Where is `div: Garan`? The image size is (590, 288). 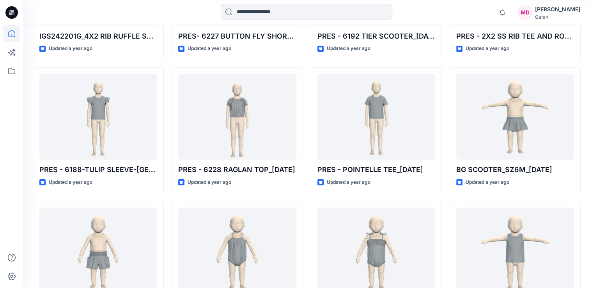 div: Garan is located at coordinates (558, 17).